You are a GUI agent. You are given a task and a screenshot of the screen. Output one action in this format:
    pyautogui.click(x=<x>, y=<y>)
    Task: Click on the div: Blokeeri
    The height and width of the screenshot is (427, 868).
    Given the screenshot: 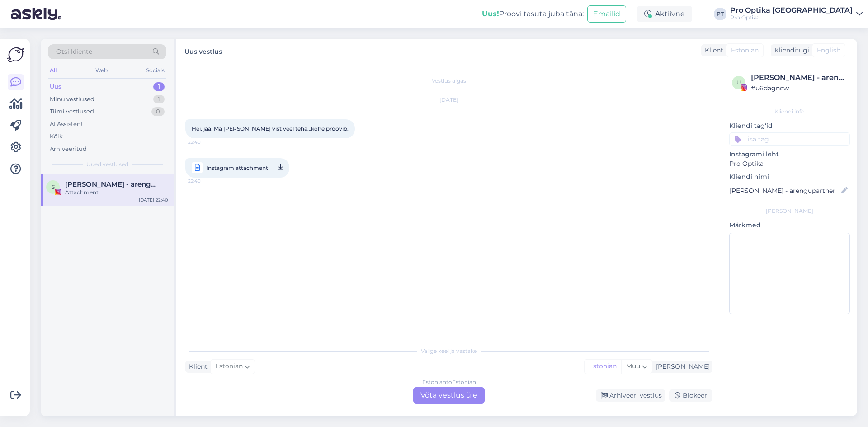 What is the action you would take?
    pyautogui.click(x=691, y=396)
    